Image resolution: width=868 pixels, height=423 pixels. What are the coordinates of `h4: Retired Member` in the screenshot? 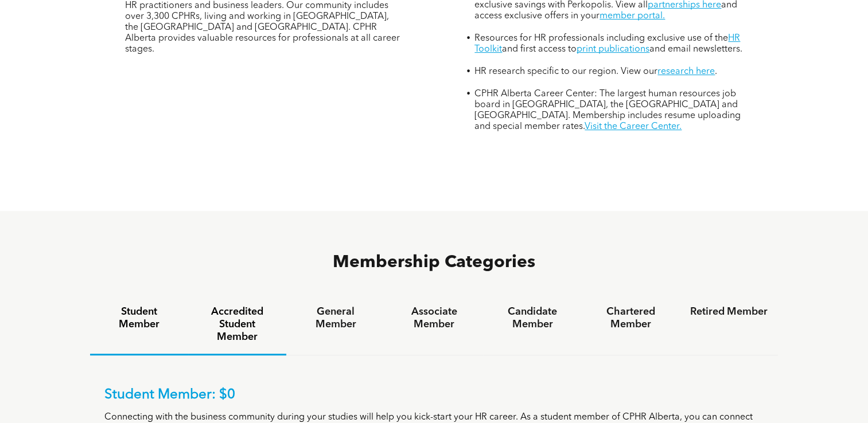 It's located at (728, 312).